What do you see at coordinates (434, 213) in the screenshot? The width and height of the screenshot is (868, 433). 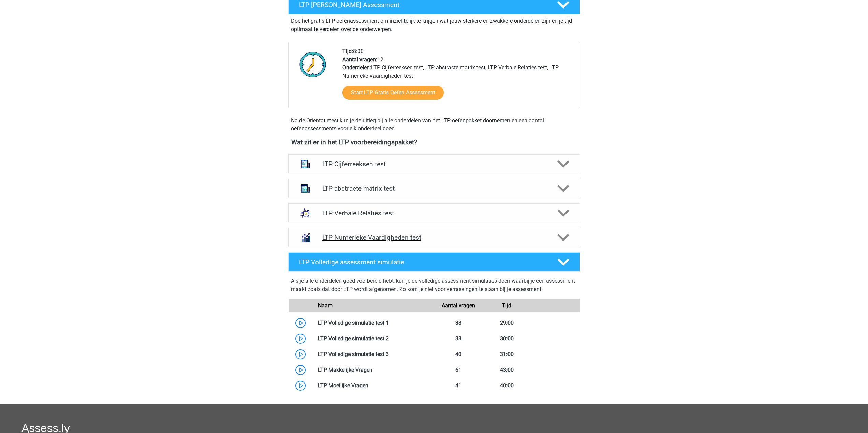 I see `a: analogieen LTP Verbale Relaties test` at bounding box center [434, 213].